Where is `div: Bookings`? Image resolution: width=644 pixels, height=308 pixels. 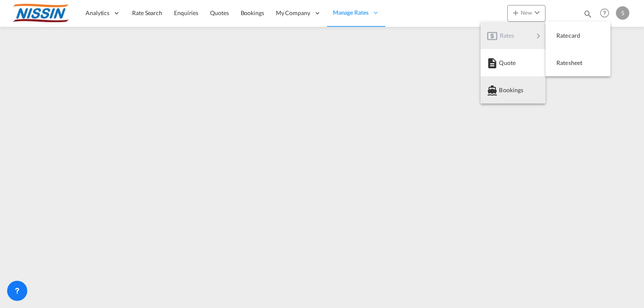 div: Bookings is located at coordinates (513, 90).